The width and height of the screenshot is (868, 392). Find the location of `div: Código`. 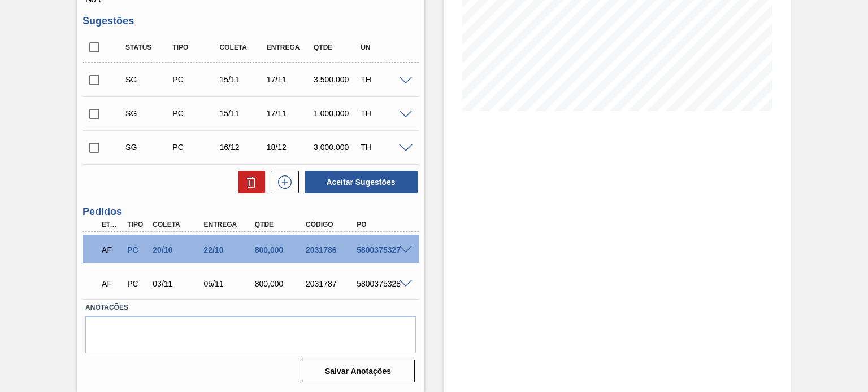

div: Código is located at coordinates (330, 225).